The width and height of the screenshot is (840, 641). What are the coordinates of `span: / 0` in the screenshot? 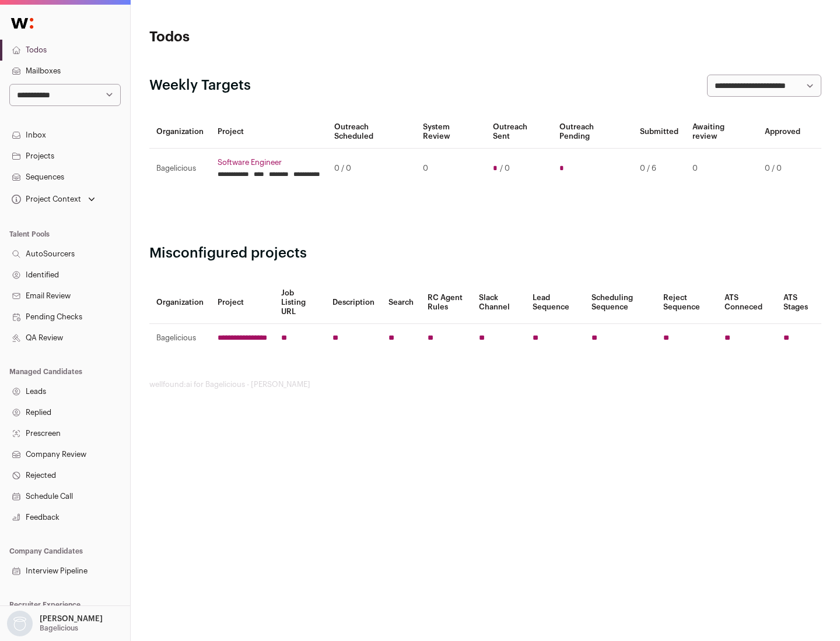 It's located at (505, 168).